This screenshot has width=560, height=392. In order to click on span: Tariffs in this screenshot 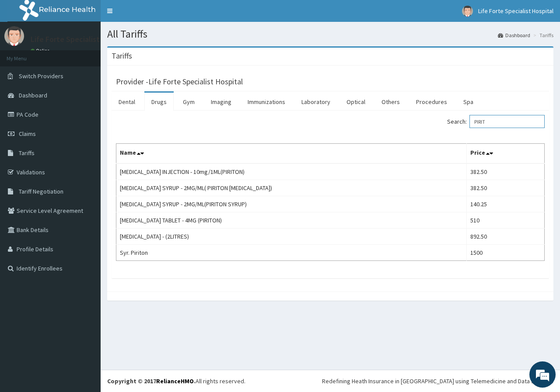, I will do `click(27, 153)`.